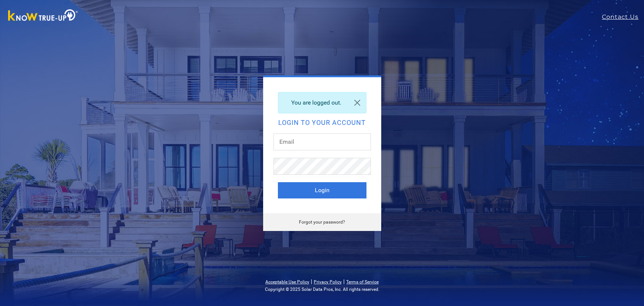  What do you see at coordinates (322, 190) in the screenshot?
I see `button: Login` at bounding box center [322, 190].